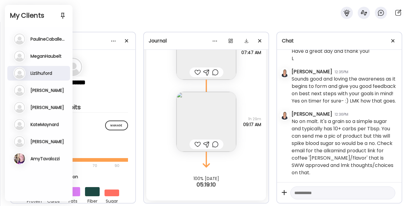 This screenshot has width=412, height=206. What do you see at coordinates (206, 41) in the screenshot?
I see `div: Journal` at bounding box center [206, 41].